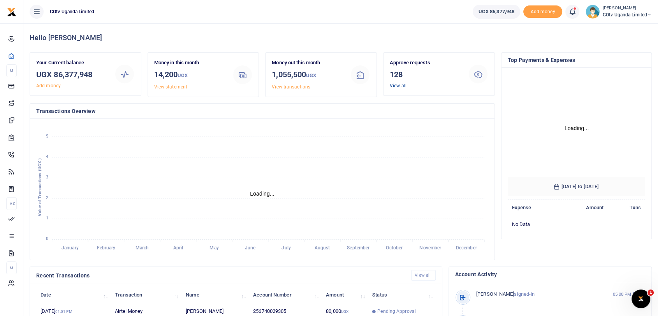  I want to click on a: View transactions, so click(291, 87).